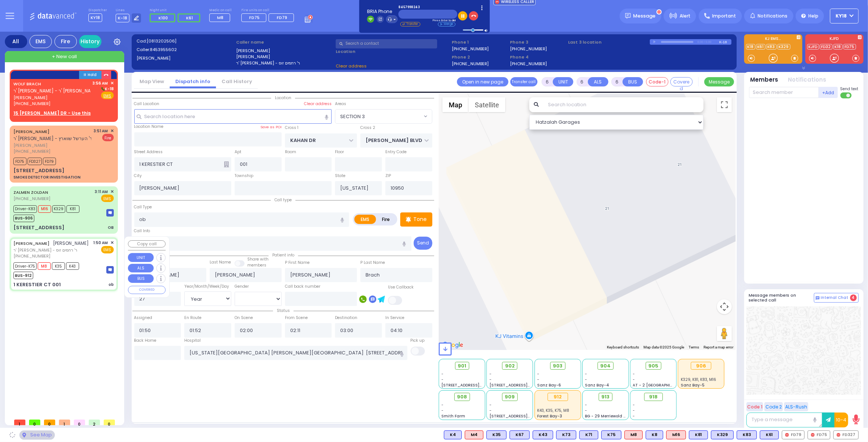 This screenshot has width=868, height=442. I want to click on span: K100, so click(163, 18).